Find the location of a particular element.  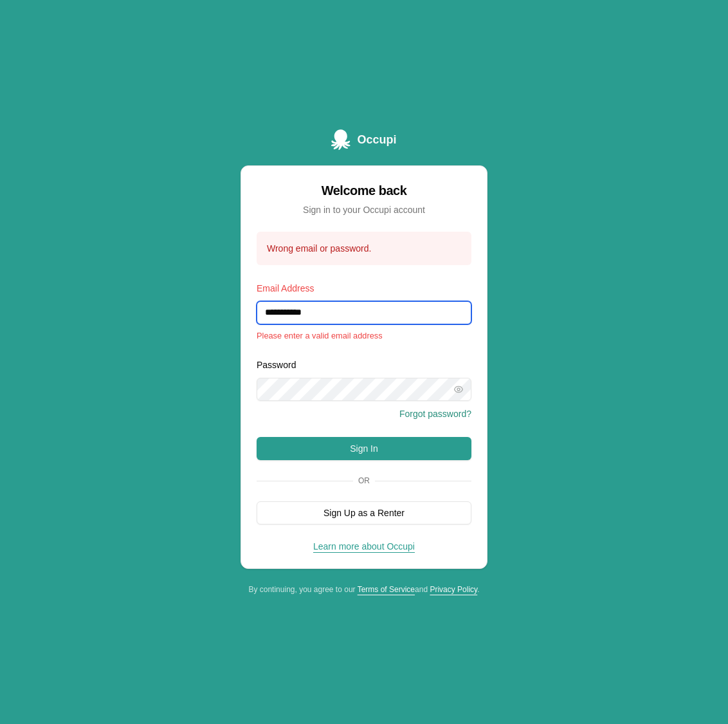

div: Wrong email or password. is located at coordinates (364, 249).